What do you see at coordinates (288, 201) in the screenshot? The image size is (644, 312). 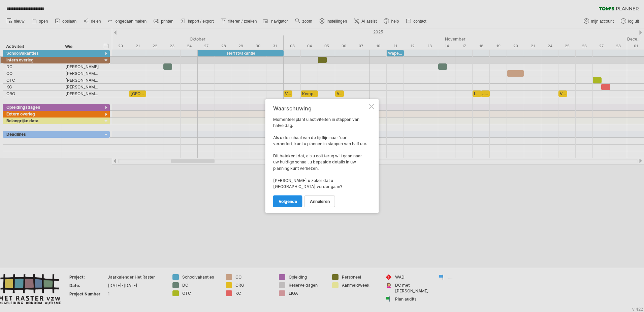 I see `span: volgende` at bounding box center [288, 201].